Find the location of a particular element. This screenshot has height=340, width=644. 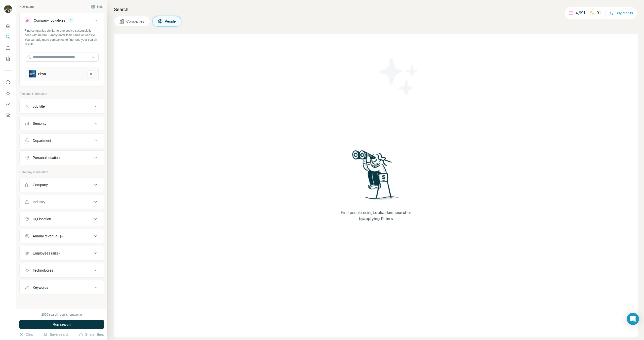

button: Technologies is located at coordinates (62, 271).